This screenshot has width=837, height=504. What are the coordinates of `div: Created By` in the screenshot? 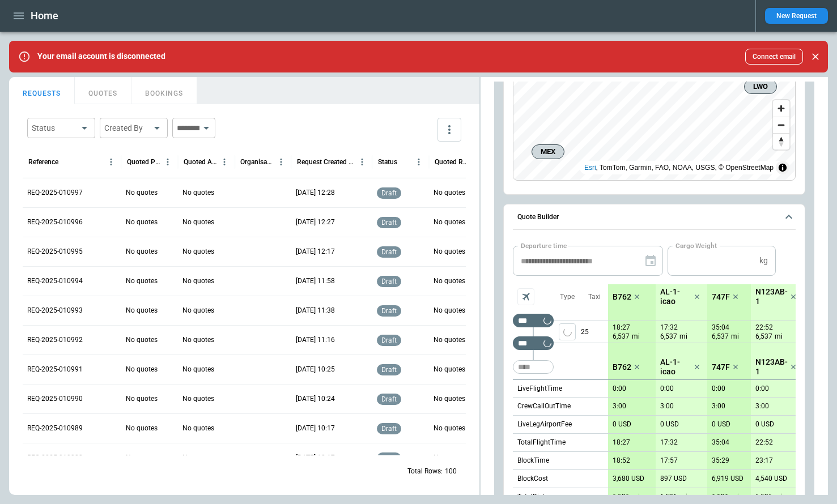 It's located at (127, 128).